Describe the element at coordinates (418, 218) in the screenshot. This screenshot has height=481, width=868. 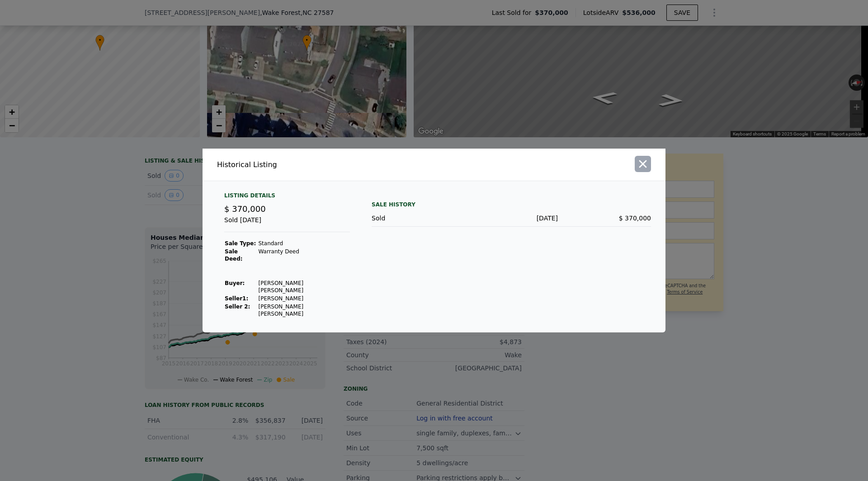
I see `div: Sold` at that location.